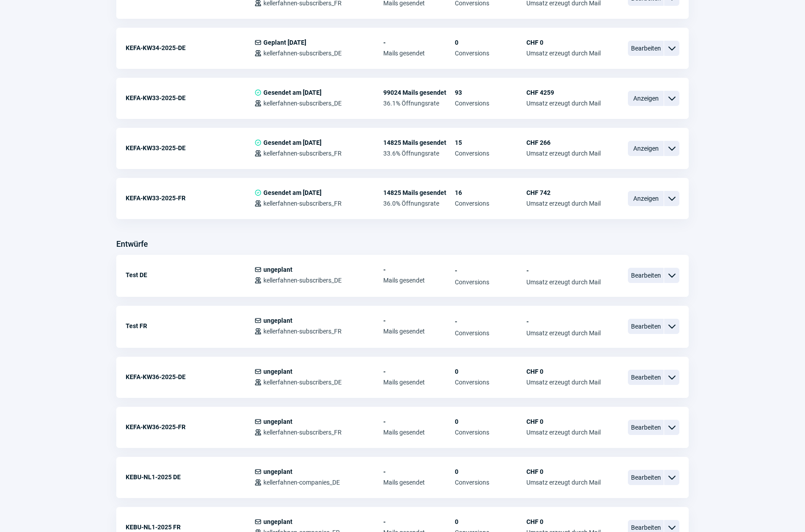 Image resolution: width=805 pixels, height=532 pixels. Describe the element at coordinates (419, 153) in the screenshot. I see `span: 33.6% Öffnungsrate` at that location.